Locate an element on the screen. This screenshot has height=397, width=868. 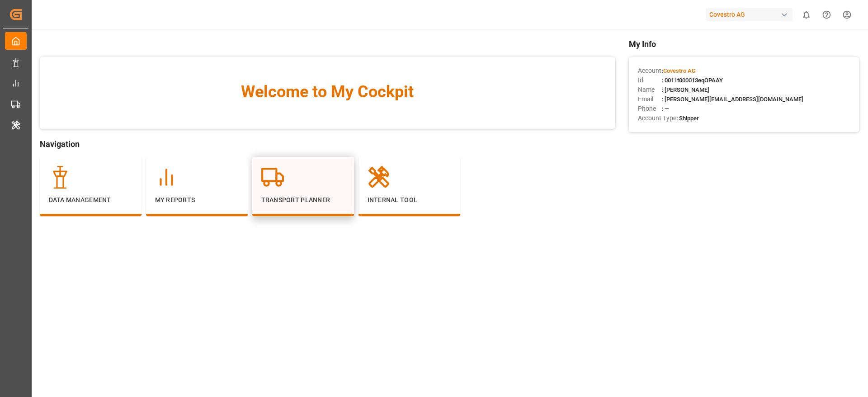
span: : 0011t000013eqOPAAY is located at coordinates (692, 80).